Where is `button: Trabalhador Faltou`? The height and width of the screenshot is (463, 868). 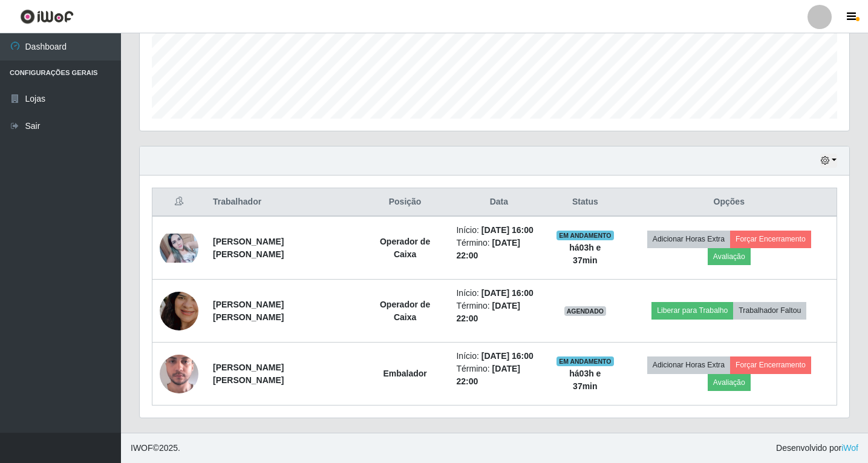 button: Trabalhador Faltou is located at coordinates (769, 310).